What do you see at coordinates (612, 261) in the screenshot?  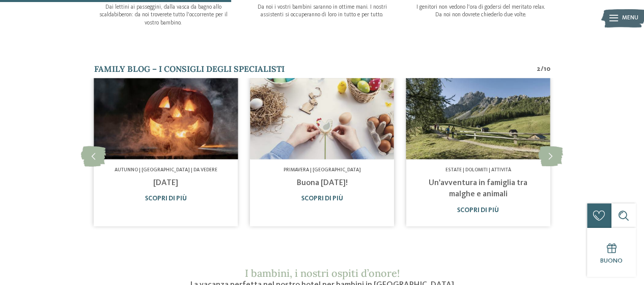 I see `span: Buono` at bounding box center [612, 261].